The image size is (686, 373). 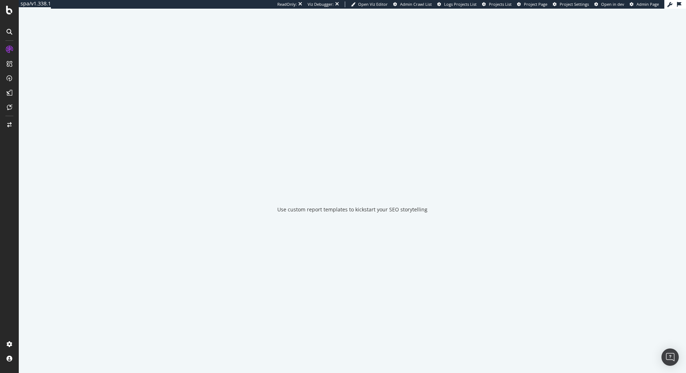 I want to click on span: Projects List, so click(x=500, y=4).